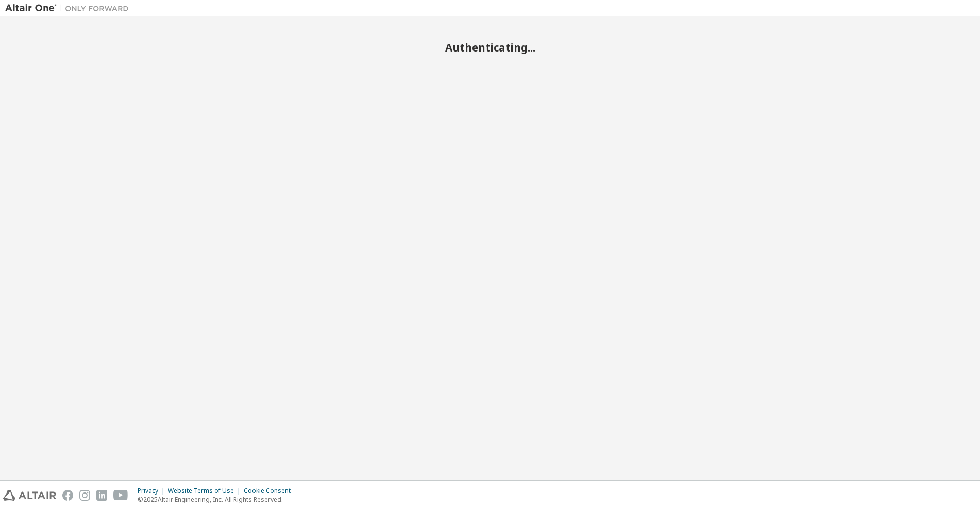  I want to click on img: Altair One, so click(69, 8).